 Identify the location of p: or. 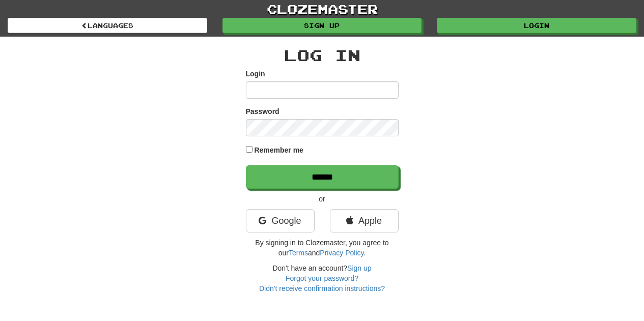
(322, 199).